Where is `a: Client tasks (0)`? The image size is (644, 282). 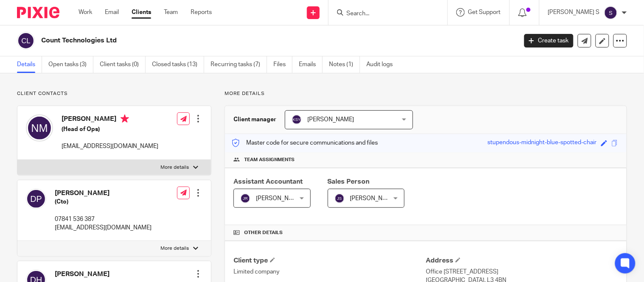
a: Client tasks (0) is located at coordinates (123, 65).